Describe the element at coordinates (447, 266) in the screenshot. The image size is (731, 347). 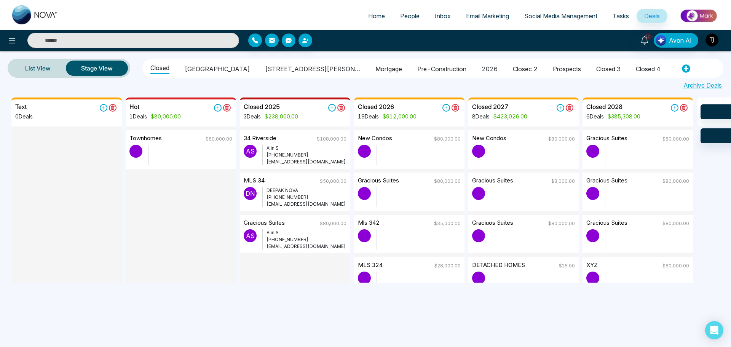
I see `p: $28,000.00` at that location.